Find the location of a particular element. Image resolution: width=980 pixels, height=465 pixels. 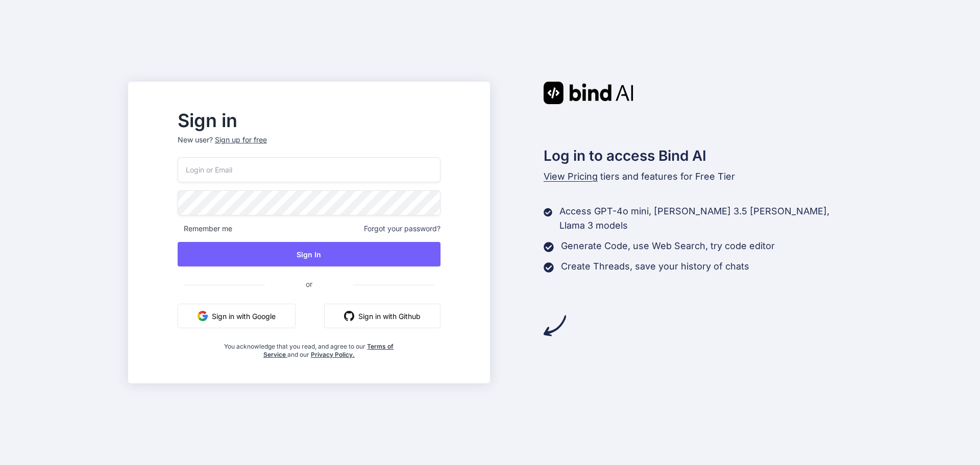

span: View Pricing is located at coordinates (570, 176).